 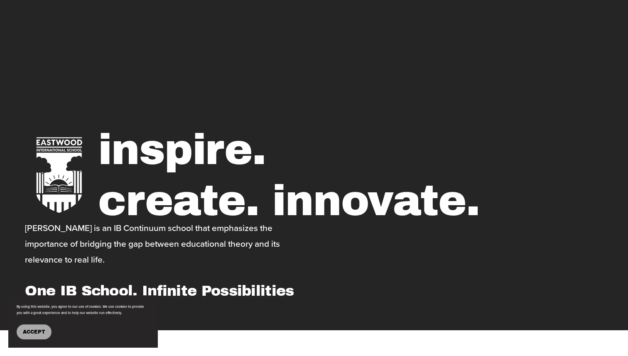 I want to click on p: By using this website, you agree to our use of cookies. We use cookies to provide you with a grea..., so click(x=83, y=310).